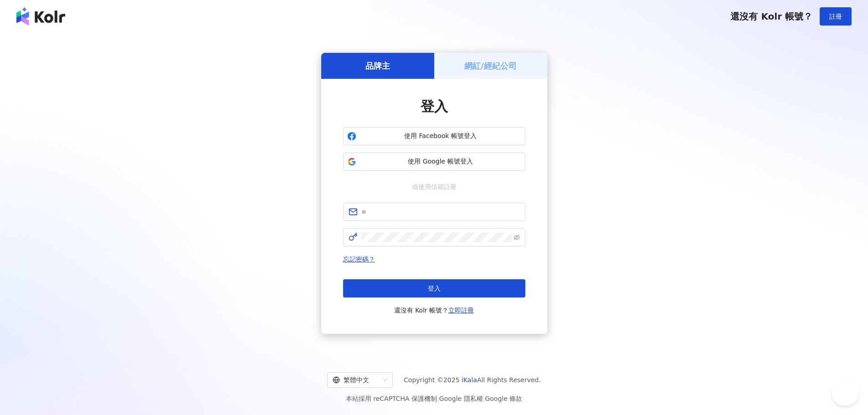 This screenshot has height=415, width=868. Describe the element at coordinates (377, 66) in the screenshot. I see `h5: 品牌主` at that location.